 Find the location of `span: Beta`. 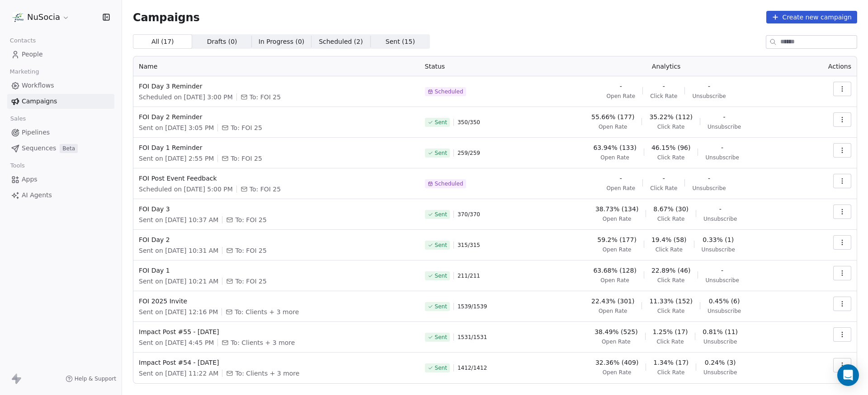

span: Beta is located at coordinates (69, 149).